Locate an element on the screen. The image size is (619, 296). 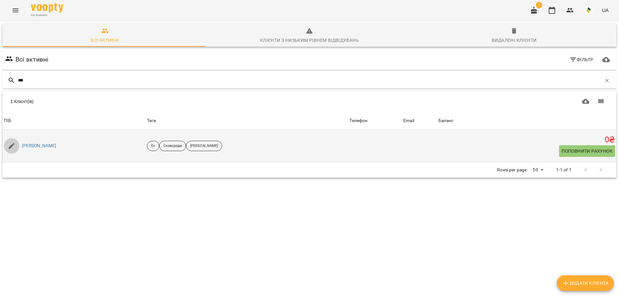
span: 1 is located at coordinates (539, 5).